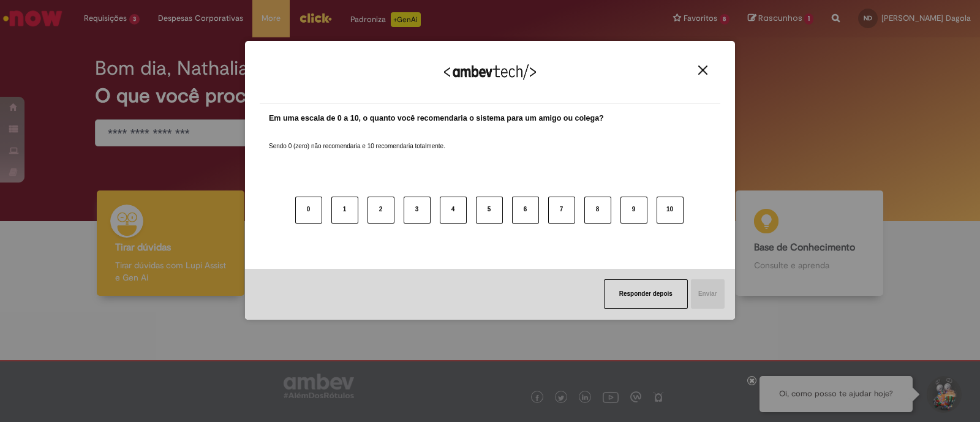  Describe the element at coordinates (308, 210) in the screenshot. I see `button: 0` at that location.